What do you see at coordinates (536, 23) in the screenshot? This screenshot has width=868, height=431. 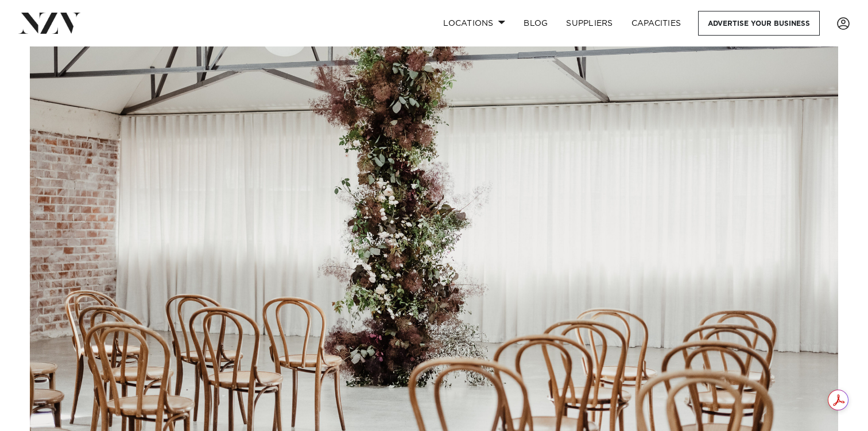 I see `a: BLOG` at bounding box center [536, 23].